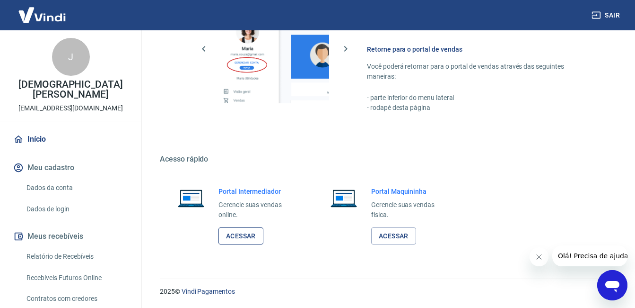 Image resolution: width=635 pixels, height=308 pixels. I want to click on button: Meu cadastro, so click(70, 167).